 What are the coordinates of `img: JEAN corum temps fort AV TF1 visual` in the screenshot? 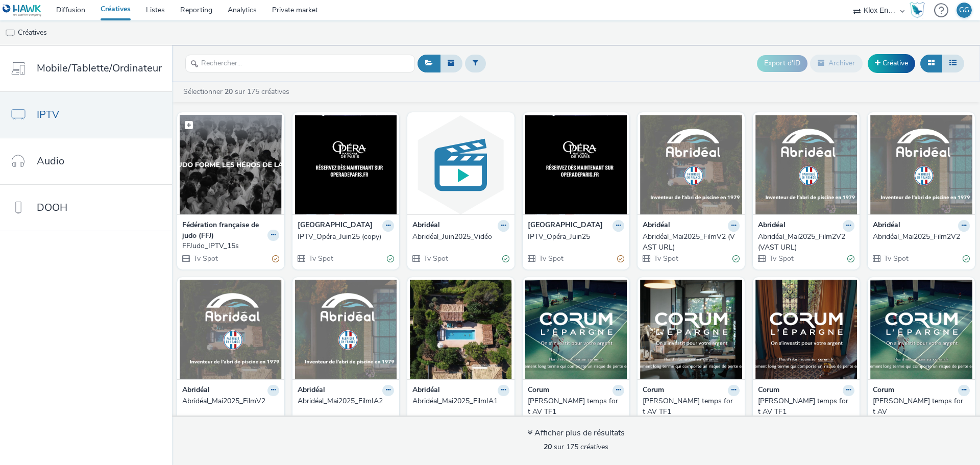 It's located at (576, 329).